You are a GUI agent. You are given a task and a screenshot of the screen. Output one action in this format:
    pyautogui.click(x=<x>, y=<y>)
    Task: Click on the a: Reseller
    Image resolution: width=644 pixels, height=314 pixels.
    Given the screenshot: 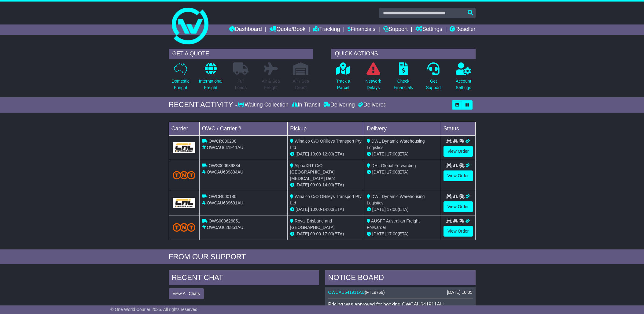 What is the action you would take?
    pyautogui.click(x=463, y=30)
    